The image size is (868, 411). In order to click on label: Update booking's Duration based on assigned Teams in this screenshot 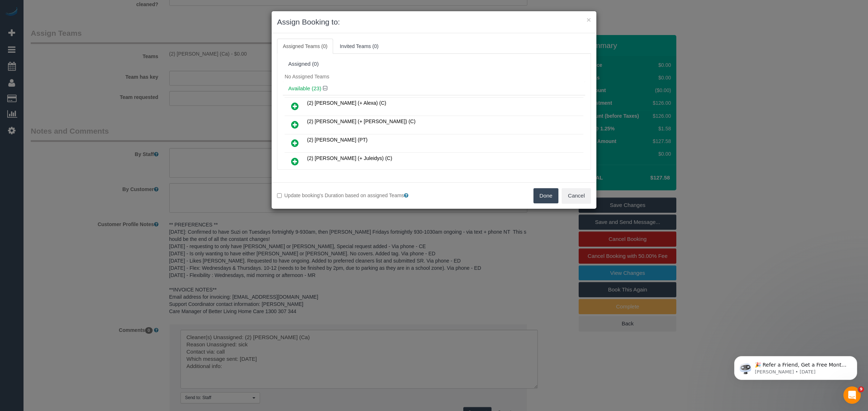, I will do `click(353, 195)`.